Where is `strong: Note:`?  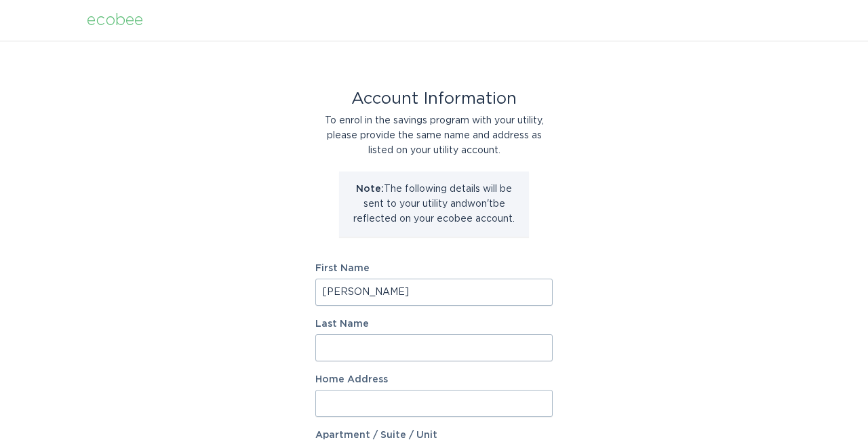 strong: Note: is located at coordinates (370, 189).